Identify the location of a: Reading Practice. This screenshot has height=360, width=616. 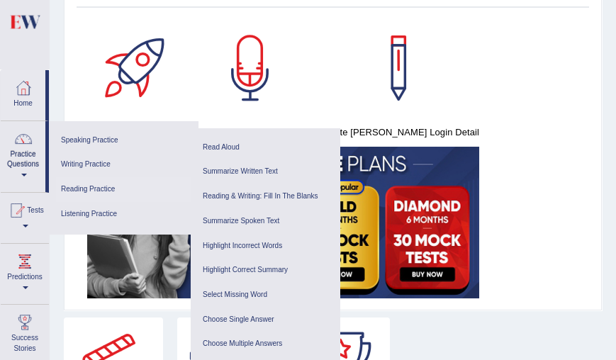
(123, 189).